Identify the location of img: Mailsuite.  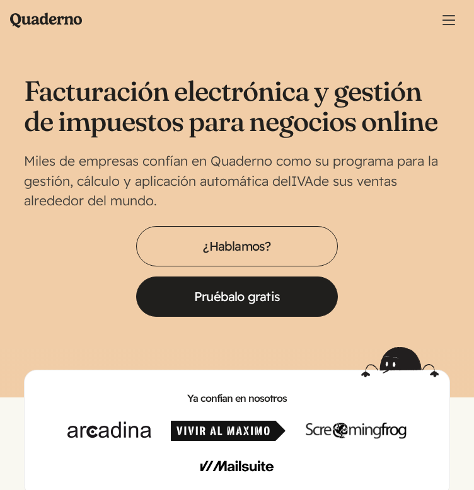
(236, 466).